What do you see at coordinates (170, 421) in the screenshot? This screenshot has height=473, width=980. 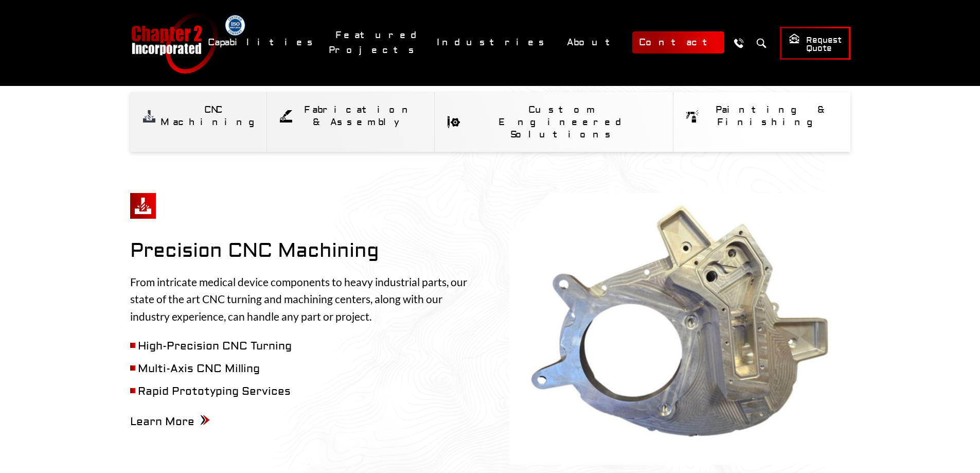 I see `span: Learn More` at bounding box center [170, 421].